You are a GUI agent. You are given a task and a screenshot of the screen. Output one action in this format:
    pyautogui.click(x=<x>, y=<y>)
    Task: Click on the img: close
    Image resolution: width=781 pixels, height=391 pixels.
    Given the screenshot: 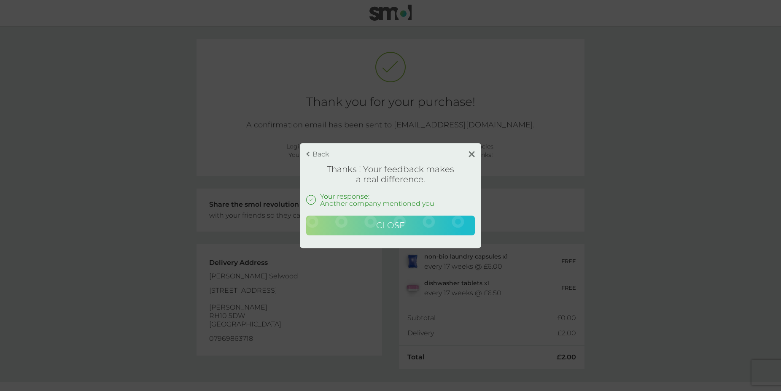 What is the action you would take?
    pyautogui.click(x=472, y=154)
    